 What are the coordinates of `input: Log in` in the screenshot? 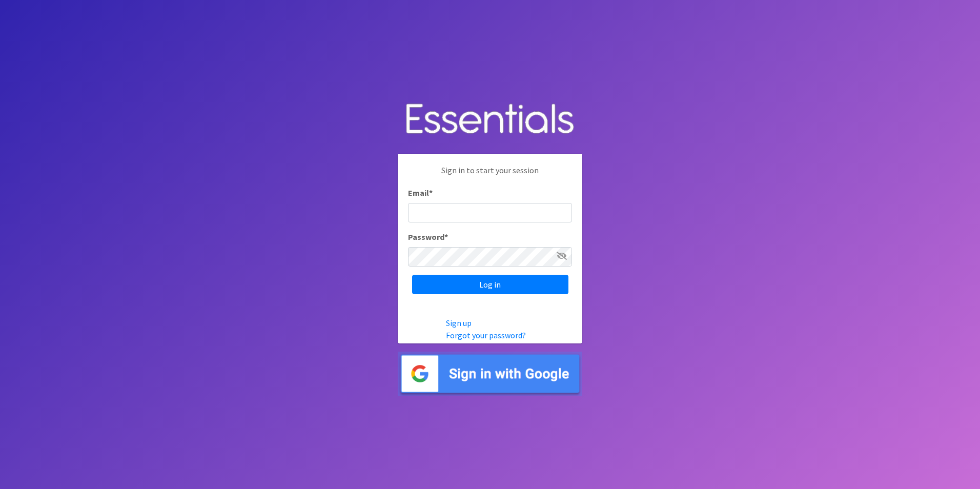 It's located at (490, 284).